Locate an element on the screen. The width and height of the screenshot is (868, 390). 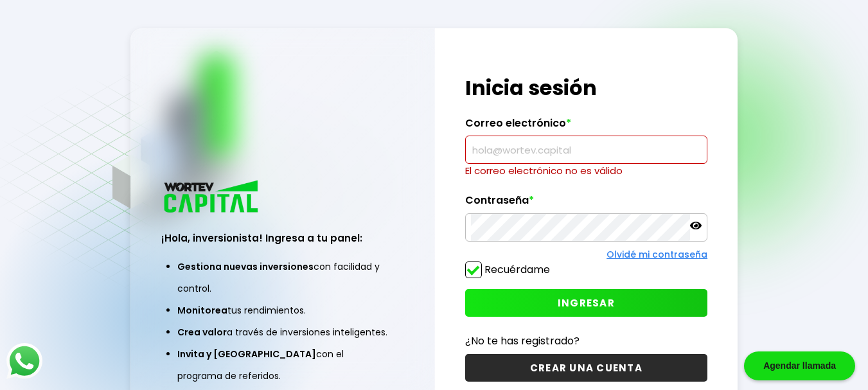
label: Recuérdame is located at coordinates (517, 270).